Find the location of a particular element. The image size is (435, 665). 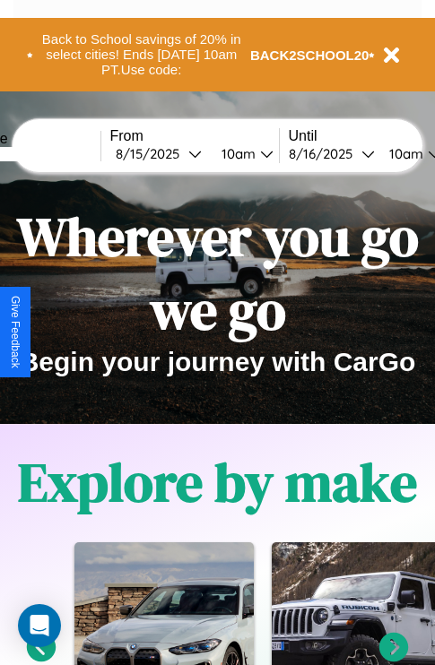

h1: Explore by make is located at coordinates (217, 482).